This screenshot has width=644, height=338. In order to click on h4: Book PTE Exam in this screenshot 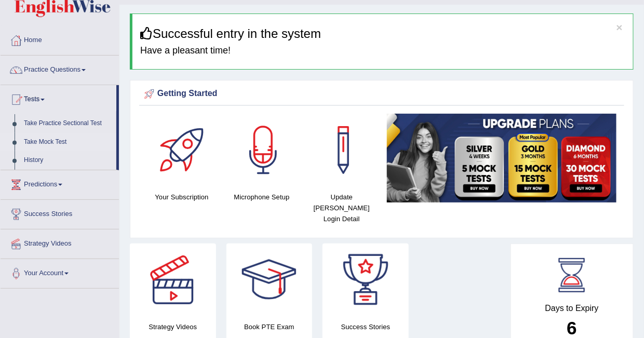, I will do `click(270, 326)`.